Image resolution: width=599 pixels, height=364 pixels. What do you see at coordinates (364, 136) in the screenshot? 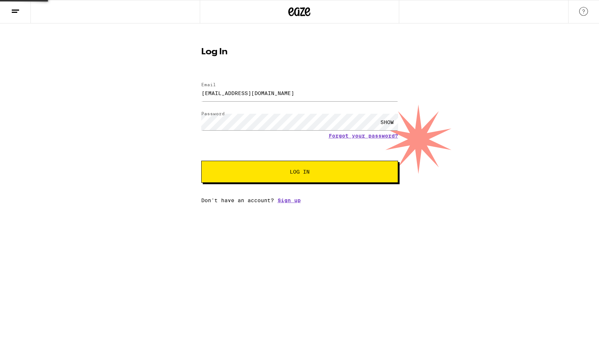
I see `a: Forgot your password?` at bounding box center [364, 136].